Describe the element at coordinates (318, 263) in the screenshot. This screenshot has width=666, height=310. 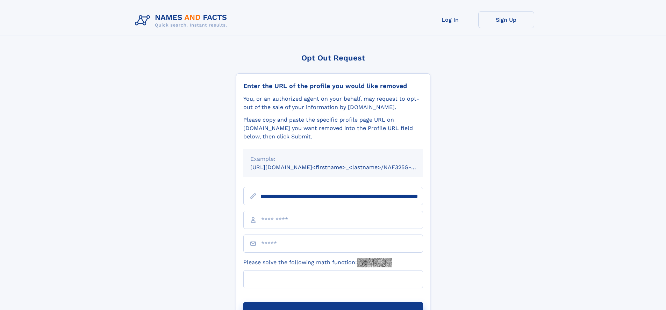
I see `label: Please solve the following math function:` at that location.